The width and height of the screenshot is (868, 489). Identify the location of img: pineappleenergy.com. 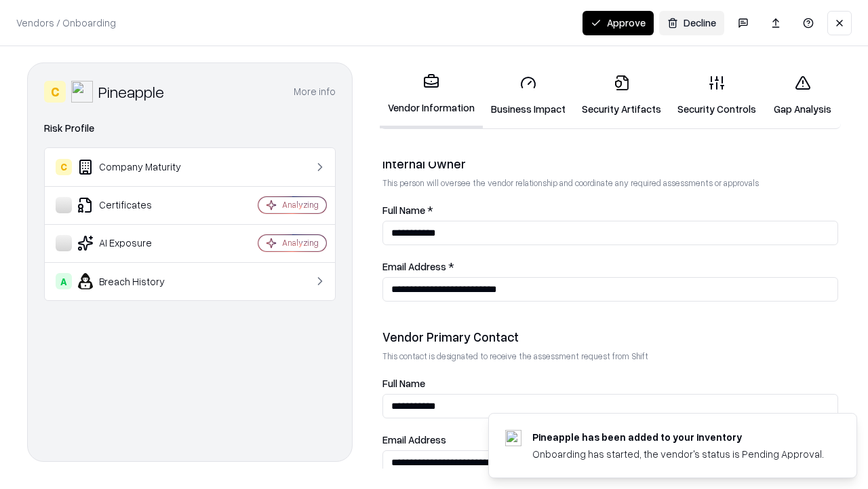
(513, 438).